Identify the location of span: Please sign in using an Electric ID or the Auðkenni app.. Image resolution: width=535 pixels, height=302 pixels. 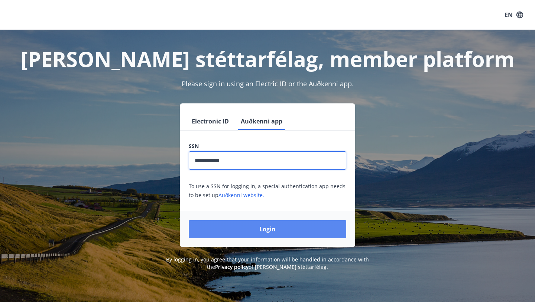
(267, 84).